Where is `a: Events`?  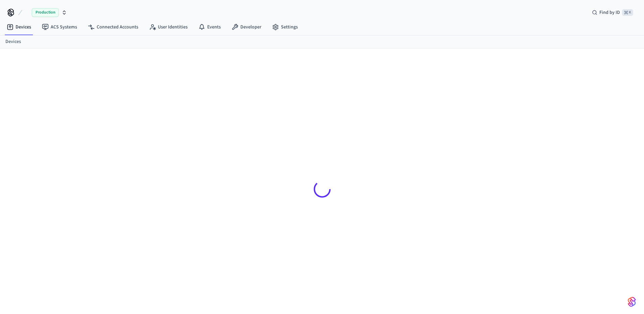
a: Events is located at coordinates (210, 27).